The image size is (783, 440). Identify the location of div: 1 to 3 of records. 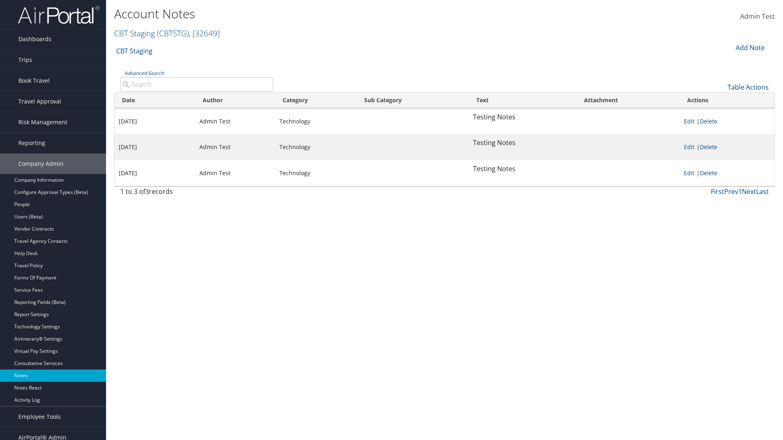
(197, 194).